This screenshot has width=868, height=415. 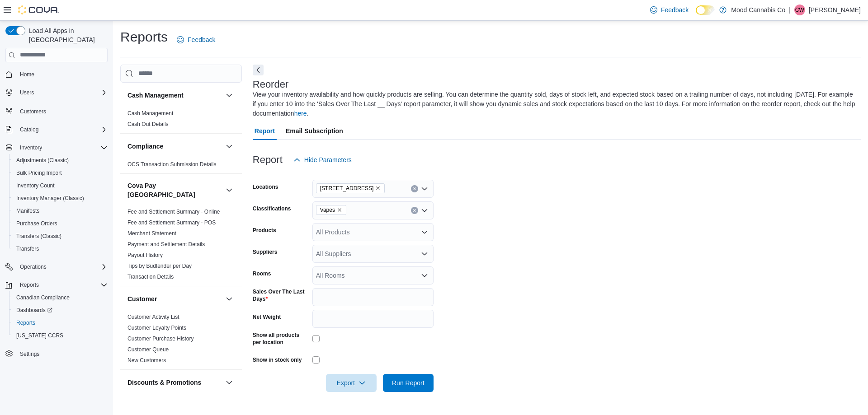 I want to click on span: Hide Parameters, so click(x=328, y=160).